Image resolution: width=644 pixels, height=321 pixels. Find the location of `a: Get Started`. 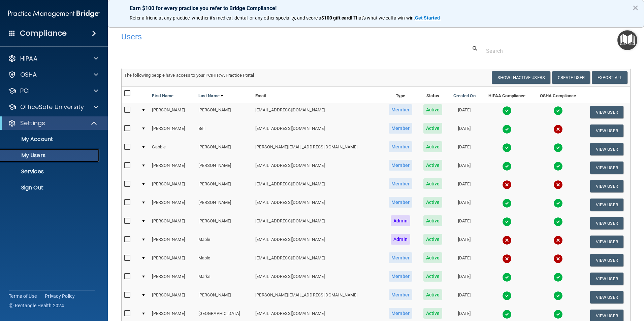

a: Get Started is located at coordinates (428, 18).